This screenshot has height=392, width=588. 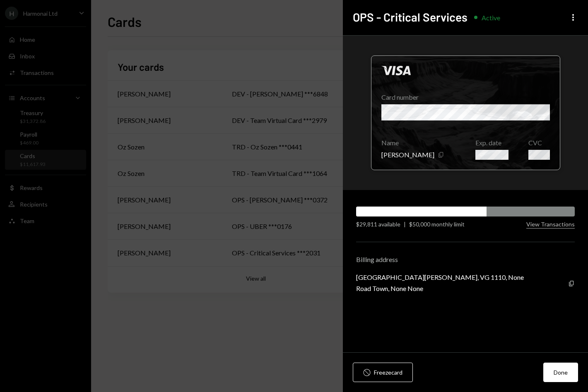 I want to click on div: $29,811 available, so click(x=378, y=224).